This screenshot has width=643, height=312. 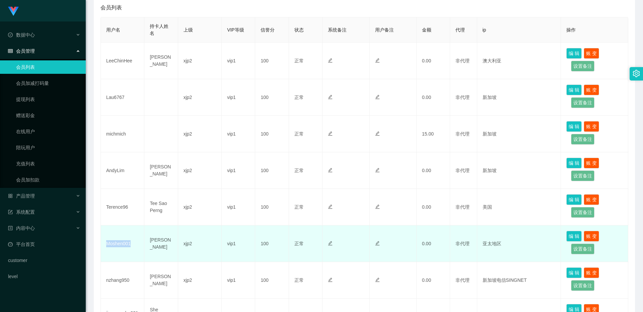 What do you see at coordinates (123, 280) in the screenshot?
I see `td: nzhang950` at bounding box center [123, 280].